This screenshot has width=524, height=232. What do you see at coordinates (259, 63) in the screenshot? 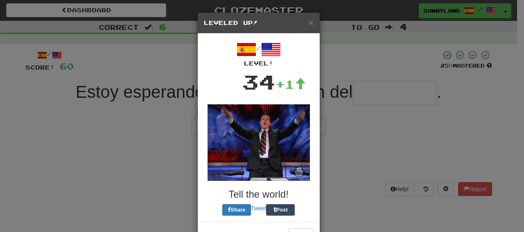
I see `div: Level:` at bounding box center [259, 63].